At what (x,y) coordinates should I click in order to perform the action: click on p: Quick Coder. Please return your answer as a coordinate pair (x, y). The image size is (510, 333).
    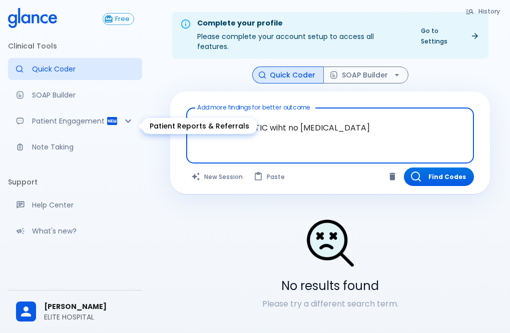
    Looking at the image, I should click on (83, 69).